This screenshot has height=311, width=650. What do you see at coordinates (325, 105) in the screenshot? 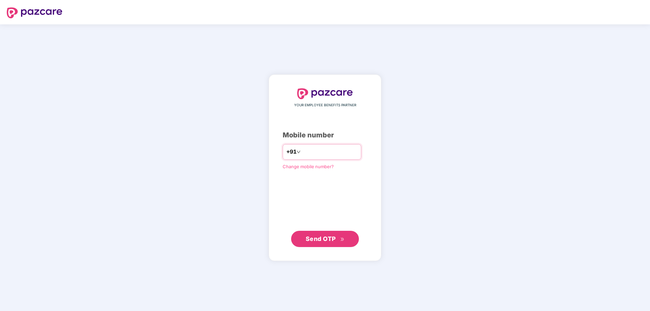
I see `span: YOUR EMPLOYEE BENEFITS PARTNER` at bounding box center [325, 105].